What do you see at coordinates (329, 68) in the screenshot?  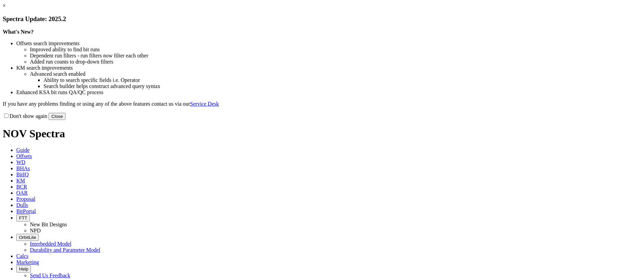 I see `li: KM search improvements` at bounding box center [329, 68].